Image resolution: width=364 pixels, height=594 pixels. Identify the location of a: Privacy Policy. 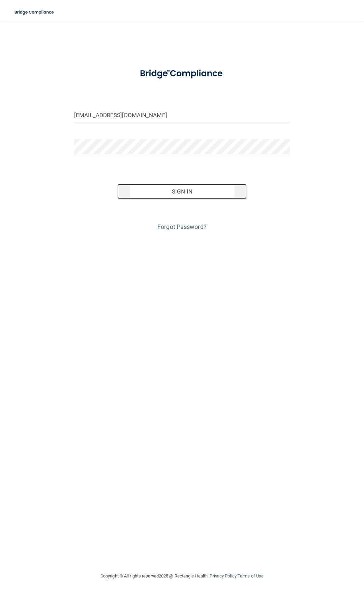
(223, 575).